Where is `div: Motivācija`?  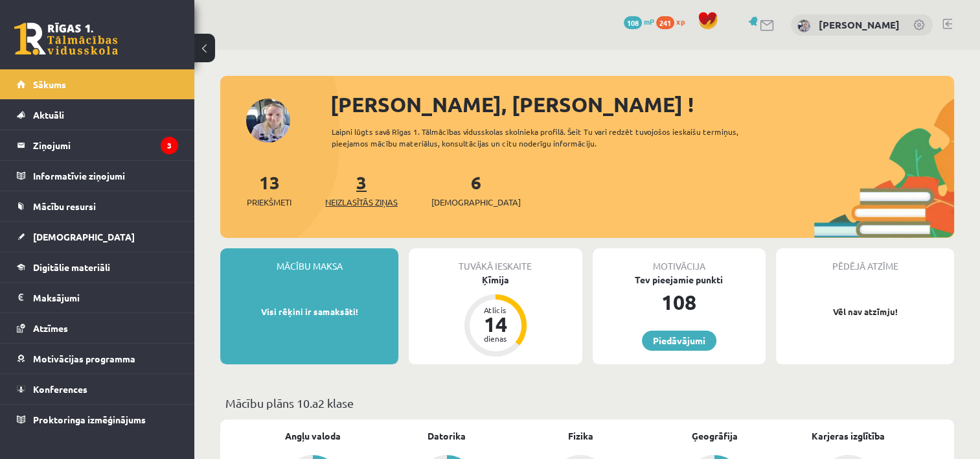 div: Motivācija is located at coordinates (679, 261).